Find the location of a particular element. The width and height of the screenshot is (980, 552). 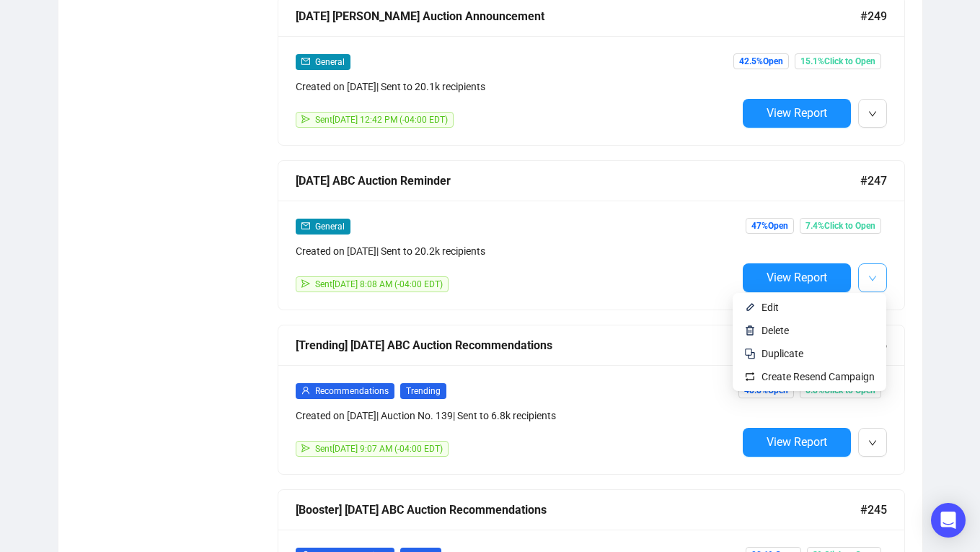

span: Trending is located at coordinates (424, 391).